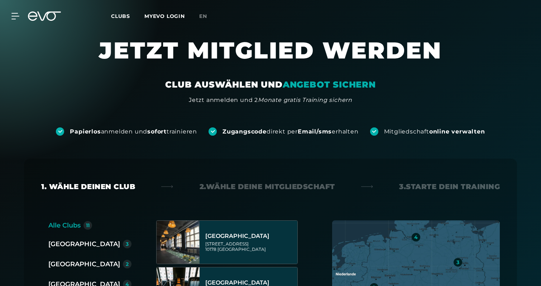  What do you see at coordinates (315, 131) in the screenshot?
I see `strong: Email/sms` at bounding box center [315, 131].